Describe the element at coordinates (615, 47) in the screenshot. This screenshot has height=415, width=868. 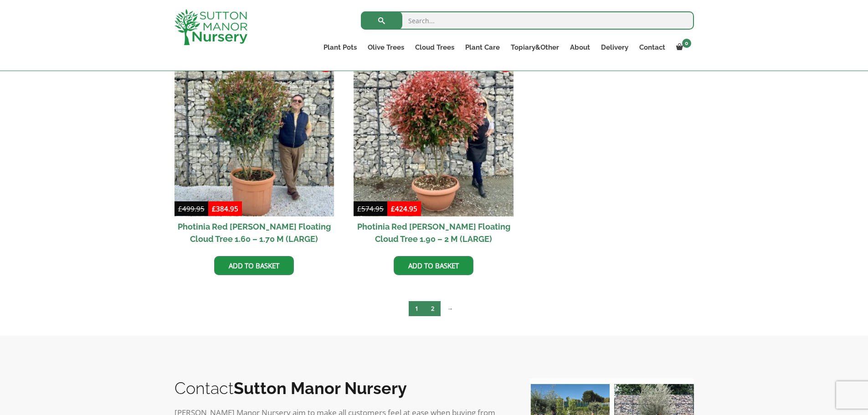
I see `a: Delivery` at that location.